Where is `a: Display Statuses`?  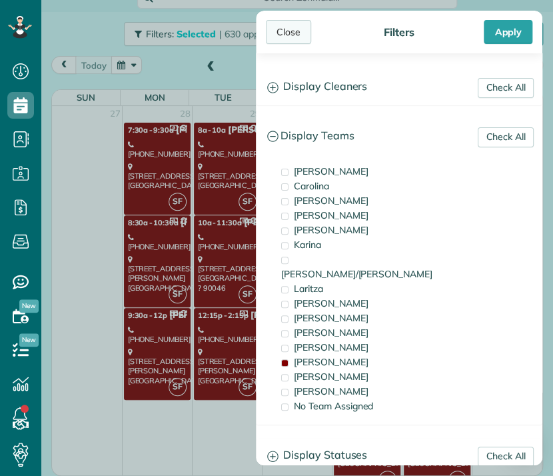
a: Display Statuses is located at coordinates (399, 455).